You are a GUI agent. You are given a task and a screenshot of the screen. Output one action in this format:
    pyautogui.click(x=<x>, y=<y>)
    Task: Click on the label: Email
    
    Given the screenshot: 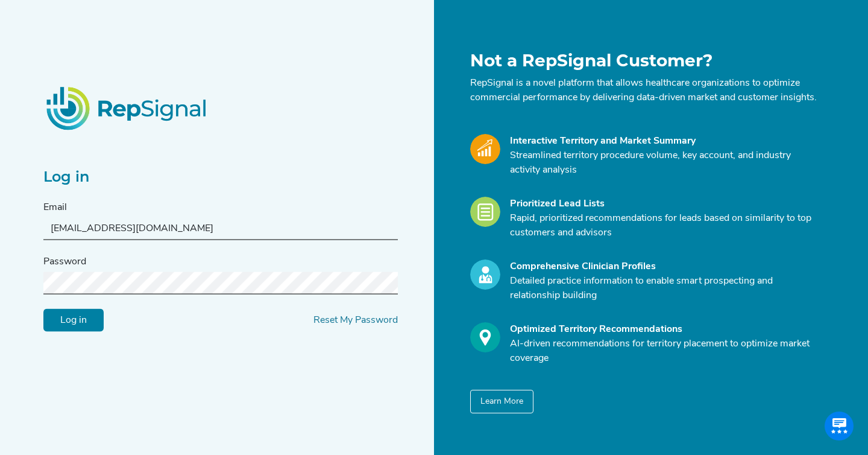 What is the action you would take?
    pyautogui.click(x=55, y=208)
    